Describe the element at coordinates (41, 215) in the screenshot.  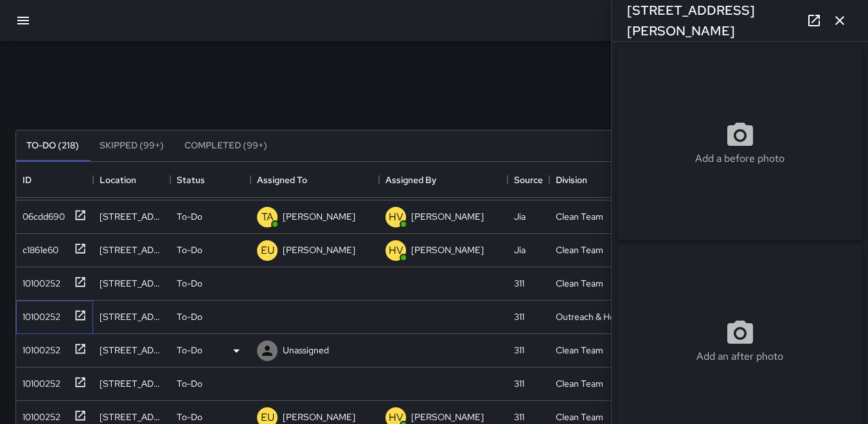
I see `div: 06cdd690` at that location.